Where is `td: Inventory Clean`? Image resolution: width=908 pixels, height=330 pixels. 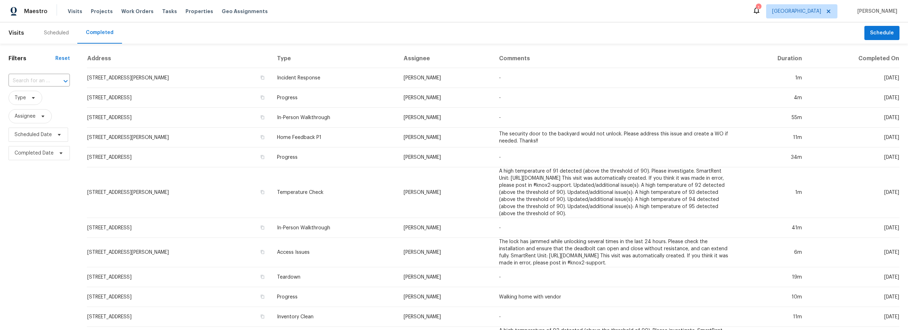
td: Inventory Clean is located at coordinates (335, 317).